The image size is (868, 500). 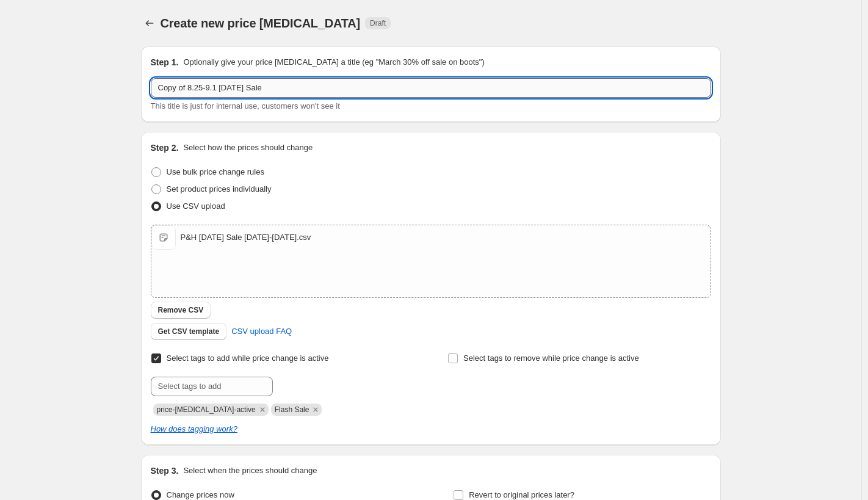 I want to click on h2: Step 3., so click(x=165, y=471).